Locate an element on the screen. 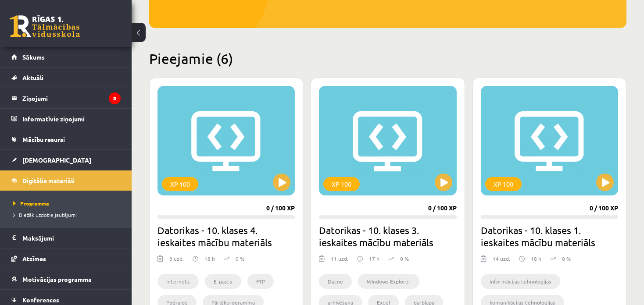 This screenshot has height=305, width=644. a: Rīgas 1. Tālmācības vidusskola is located at coordinates (45, 26).